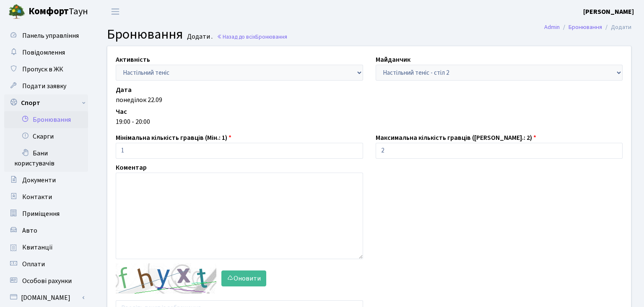 Image resolution: width=644 pixels, height=307 pixels. Describe the element at coordinates (30, 230) in the screenshot. I see `span: Авто` at that location.